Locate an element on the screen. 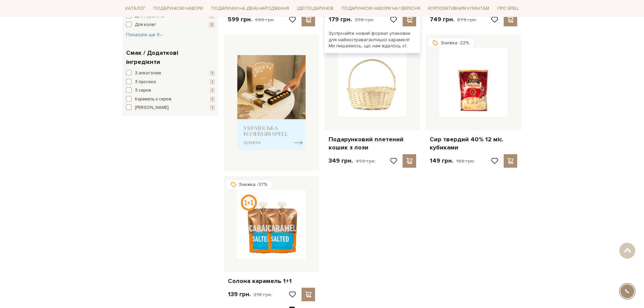 Image resolution: width=644 pixels, height=308 pixels. img: Сир твердий 40% 12 міс. кубиками is located at coordinates (474, 82).